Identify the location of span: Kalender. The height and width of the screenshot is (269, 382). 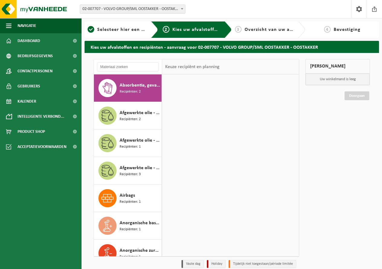
(27, 101).